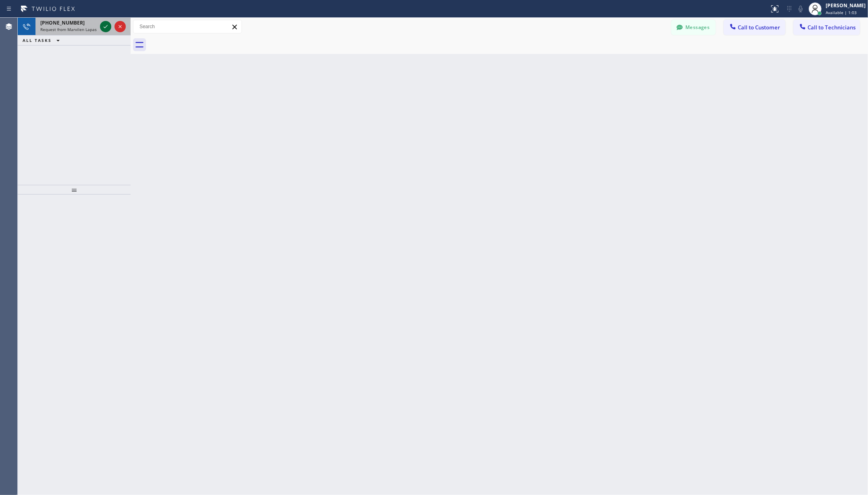 This screenshot has width=868, height=495. Describe the element at coordinates (37, 40) in the screenshot. I see `span: ALL TASKS` at that location.